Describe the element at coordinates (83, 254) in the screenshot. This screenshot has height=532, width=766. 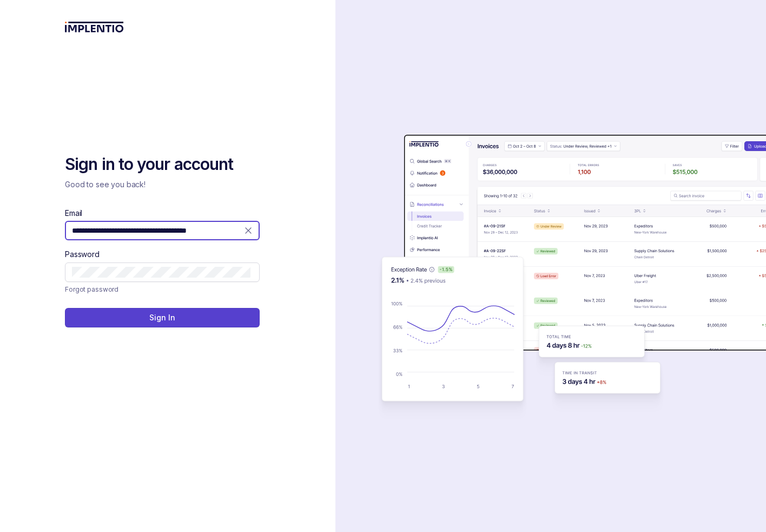
I see `label: Password` at that location.